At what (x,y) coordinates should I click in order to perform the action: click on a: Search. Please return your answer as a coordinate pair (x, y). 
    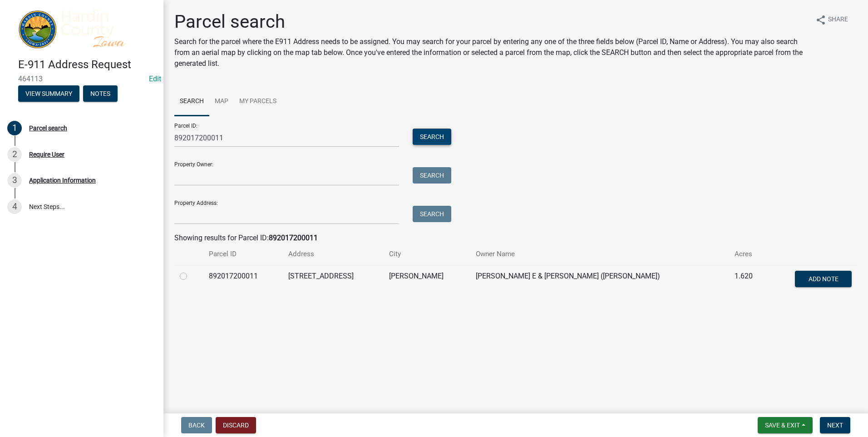
    Looking at the image, I should click on (192, 102).